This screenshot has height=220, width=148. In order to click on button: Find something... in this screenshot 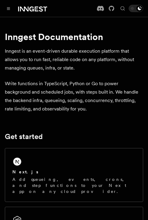, I will do `click(122, 8)`.